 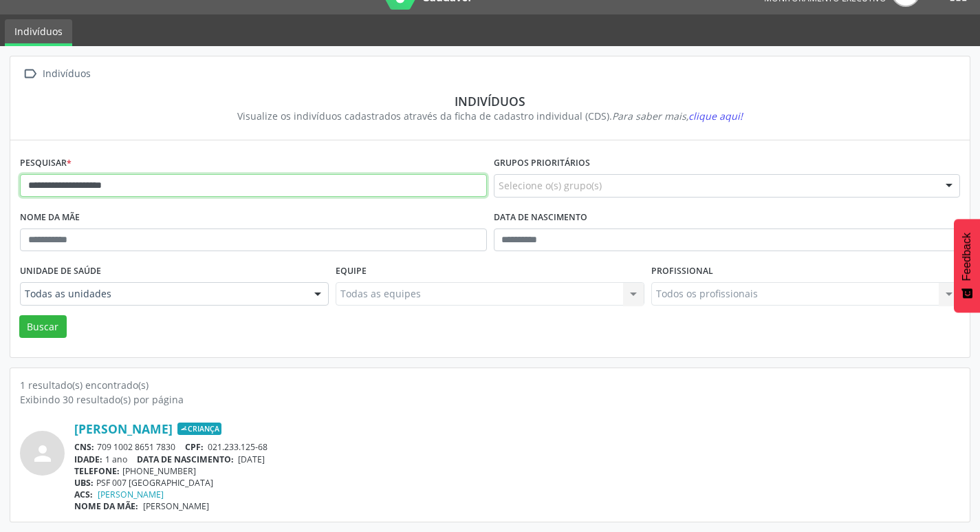 What do you see at coordinates (677, 115) in the screenshot?
I see `i: Para saber mais,` at bounding box center [677, 115].